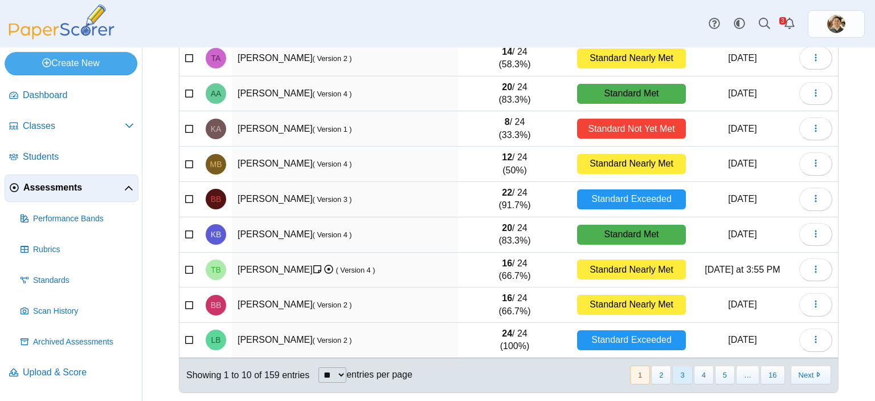  Describe the element at coordinates (507, 192) in the screenshot. I see `b: 22` at that location.